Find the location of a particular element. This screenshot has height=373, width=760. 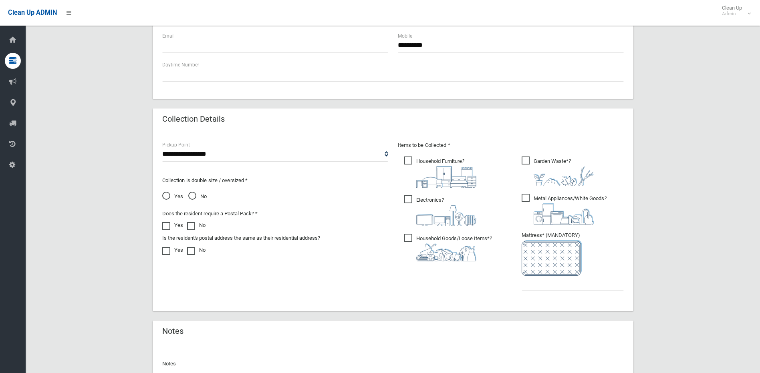

label: Does the resident require a Postal Pack? * is located at coordinates (210, 214).